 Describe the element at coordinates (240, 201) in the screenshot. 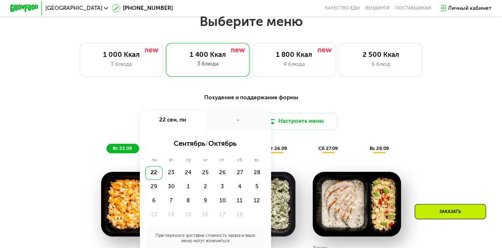

I see `div: 11` at that location.